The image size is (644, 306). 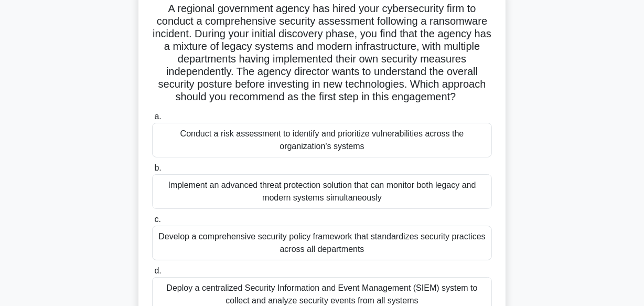 I want to click on span: a., so click(x=157, y=116).